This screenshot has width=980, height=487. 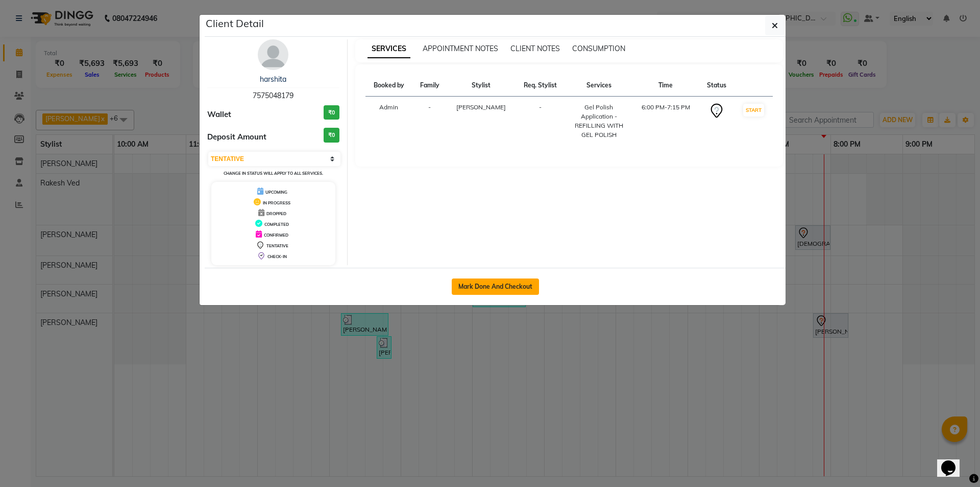 I want to click on span: CONFIRMED, so click(x=276, y=235).